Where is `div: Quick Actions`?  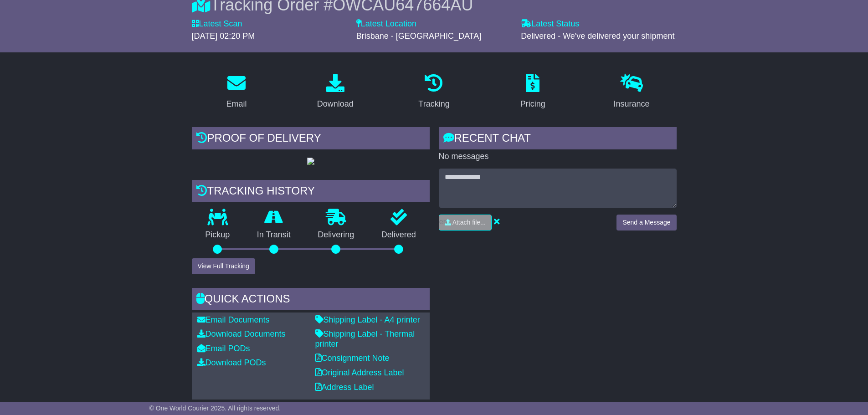 div: Quick Actions is located at coordinates (311, 300).